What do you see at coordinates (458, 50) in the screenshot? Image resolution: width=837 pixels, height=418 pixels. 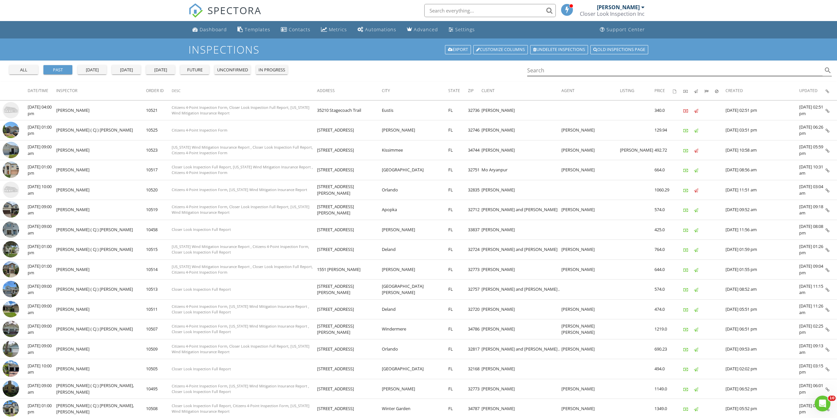 I see `a: Export` at bounding box center [458, 50].